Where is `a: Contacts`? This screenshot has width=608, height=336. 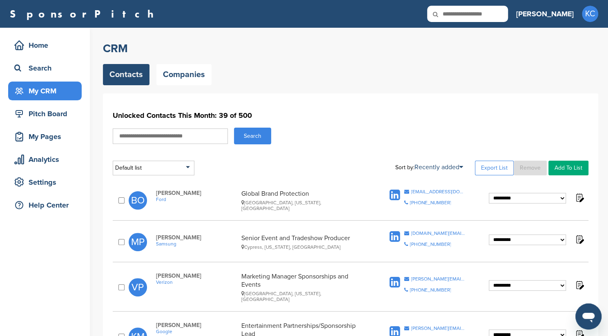
a: Contacts is located at coordinates (126, 75).